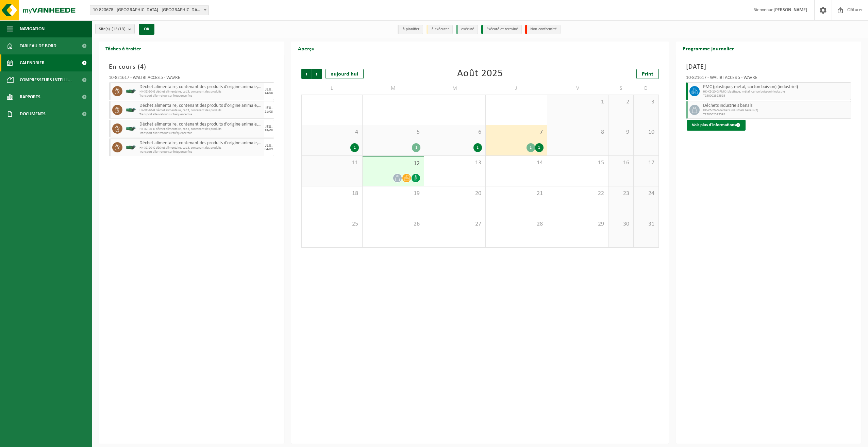  I want to click on span: 7, so click(516, 132).